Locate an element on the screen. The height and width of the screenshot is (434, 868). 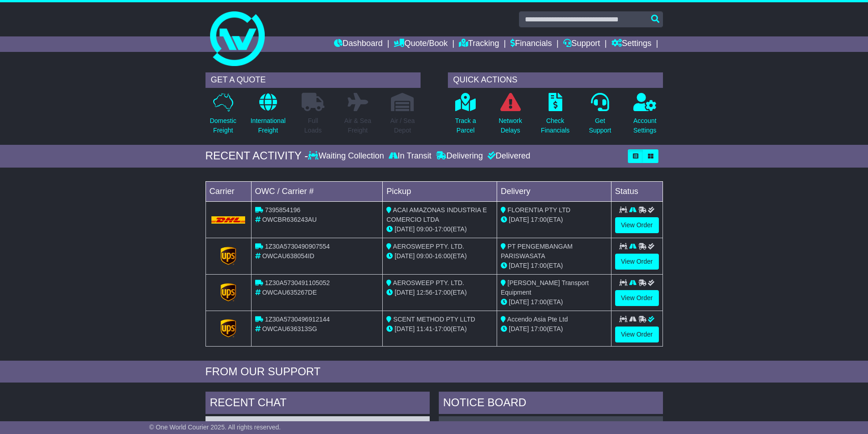
p: Account Settings is located at coordinates (645, 126).